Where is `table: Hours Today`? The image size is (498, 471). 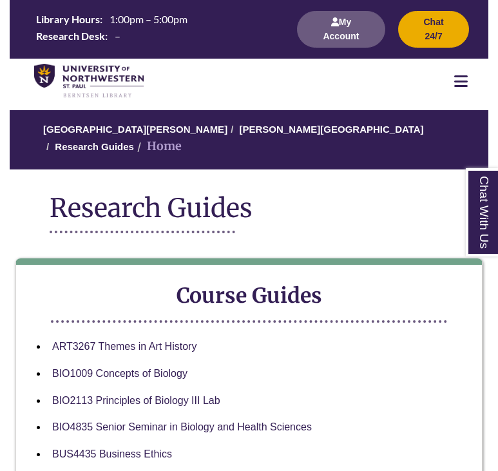
table: Hours Today is located at coordinates (156, 28).